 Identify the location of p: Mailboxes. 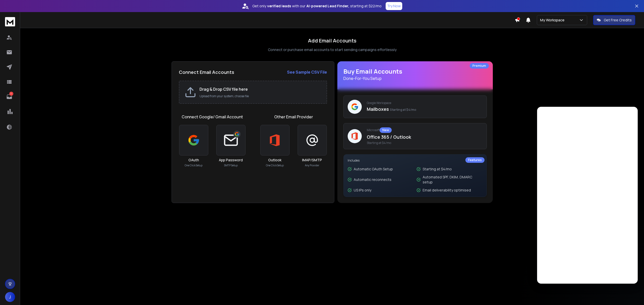
(425, 109).